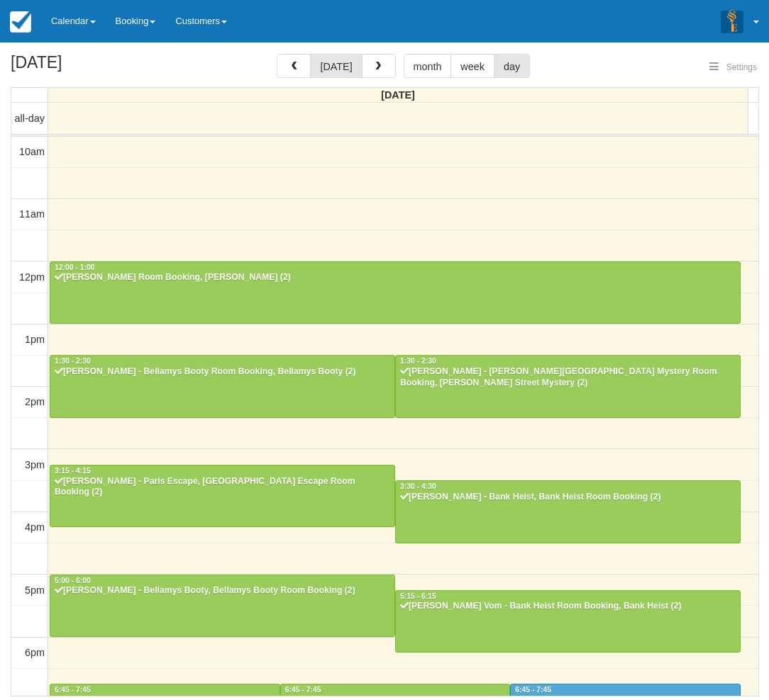 The height and width of the screenshot is (700, 769). I want to click on span: 12:00 - 1:00, so click(74, 267).